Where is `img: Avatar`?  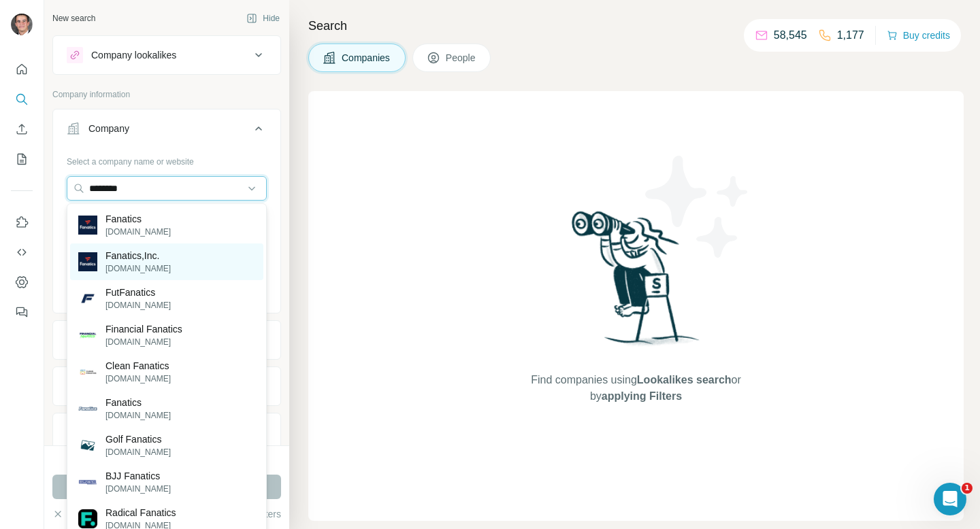
img: Avatar is located at coordinates (21, 24).